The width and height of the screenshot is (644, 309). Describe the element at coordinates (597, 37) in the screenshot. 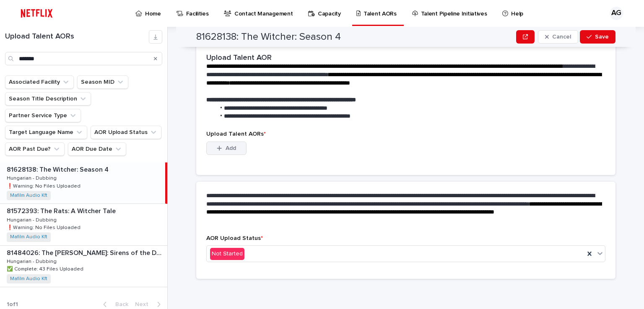

I see `button: Save` at that location.